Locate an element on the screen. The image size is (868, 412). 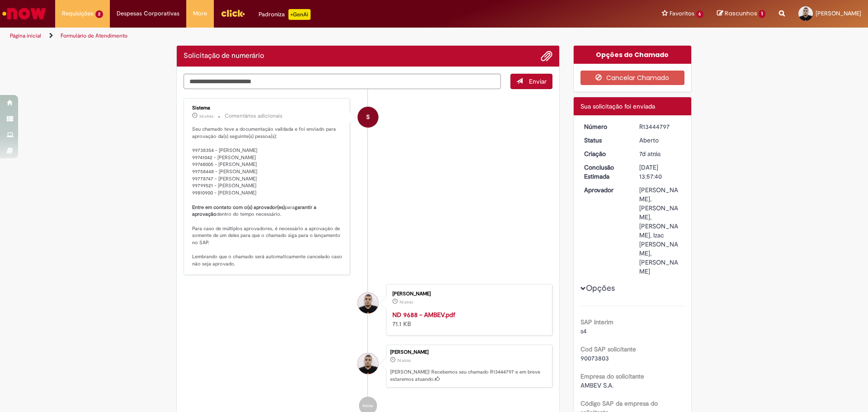
span: s4 is located at coordinates (584, 331).